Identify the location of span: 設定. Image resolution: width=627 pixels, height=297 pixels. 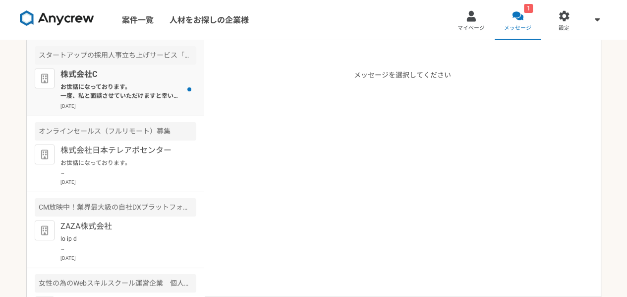
(564, 28).